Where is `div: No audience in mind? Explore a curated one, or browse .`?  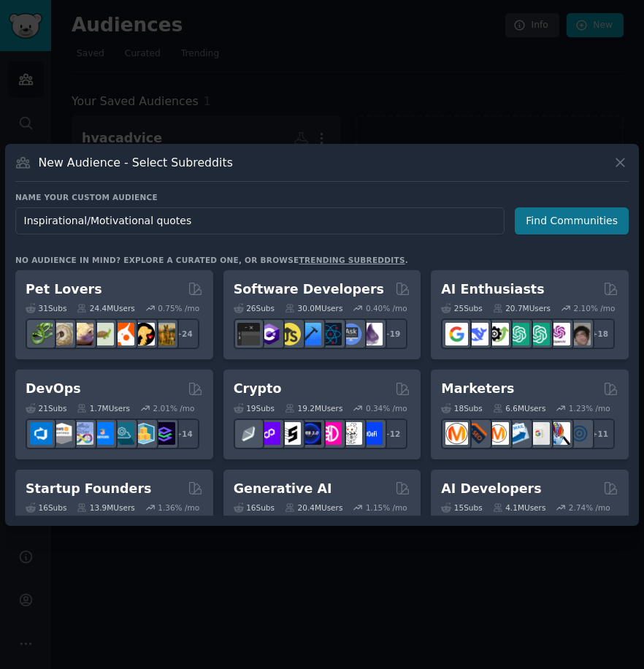
div: No audience in mind? Explore a curated one, or browse . is located at coordinates (212, 260).